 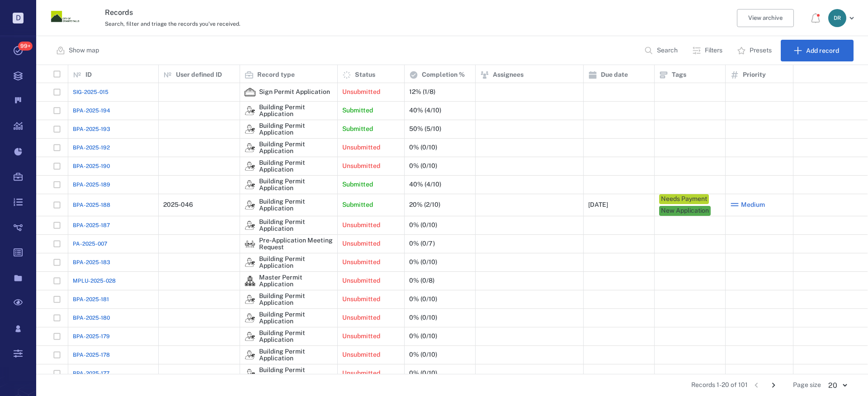 What do you see at coordinates (275, 75) in the screenshot?
I see `p: Record type` at bounding box center [275, 75].